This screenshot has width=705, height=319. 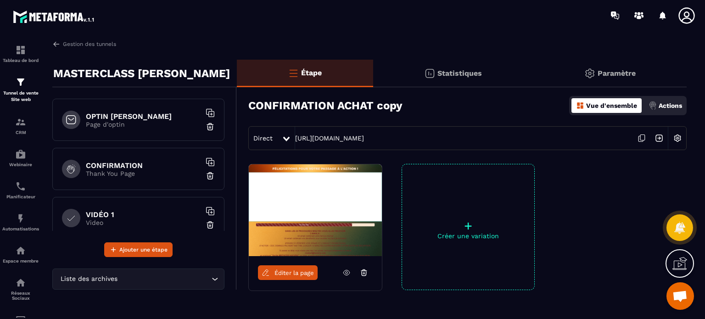 What do you see at coordinates (21, 164) in the screenshot?
I see `p: Webinaire` at bounding box center [21, 164].